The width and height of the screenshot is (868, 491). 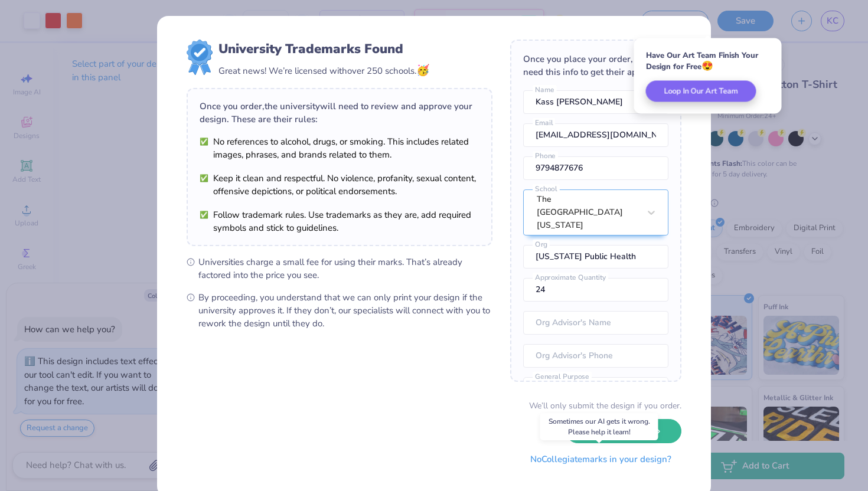 What do you see at coordinates (596, 323) in the screenshot?
I see `input: Org Advisor's Name` at bounding box center [596, 323].